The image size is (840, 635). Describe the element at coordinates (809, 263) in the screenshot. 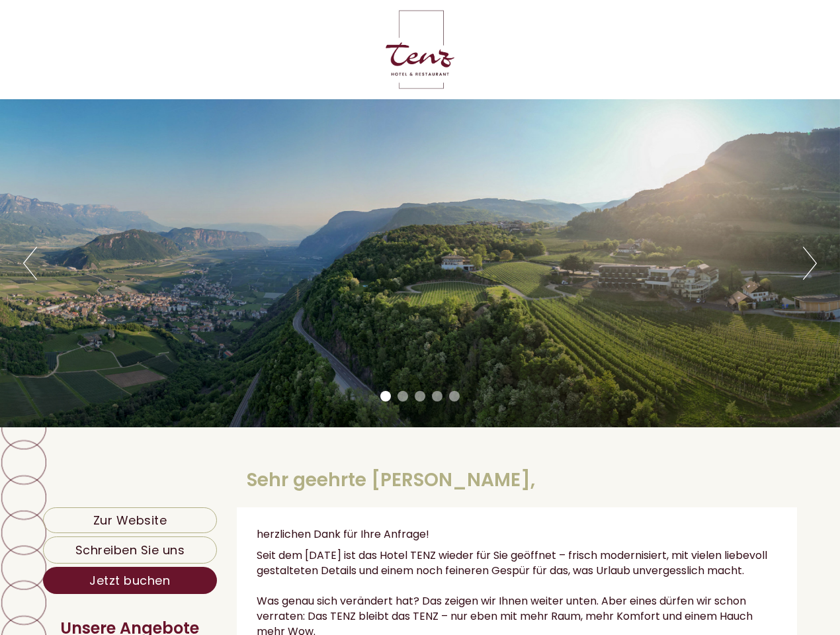

I see `button: Next` at that location.